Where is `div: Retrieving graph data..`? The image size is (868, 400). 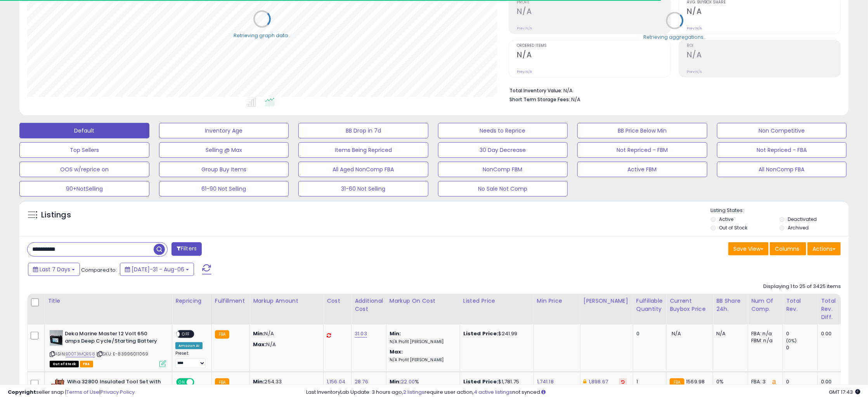 div: Retrieving graph data.. is located at coordinates (262, 36).